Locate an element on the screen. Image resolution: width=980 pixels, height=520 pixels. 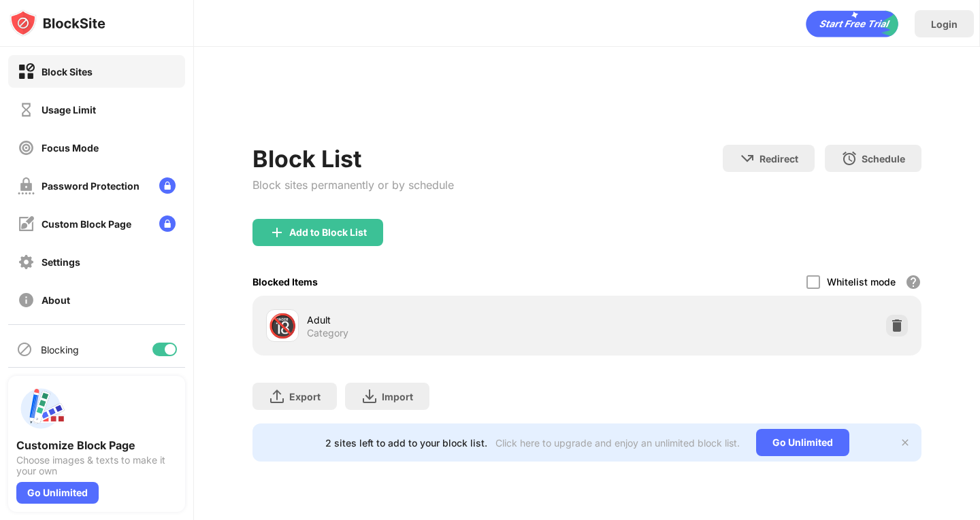
div: Schedule is located at coordinates (883, 158).